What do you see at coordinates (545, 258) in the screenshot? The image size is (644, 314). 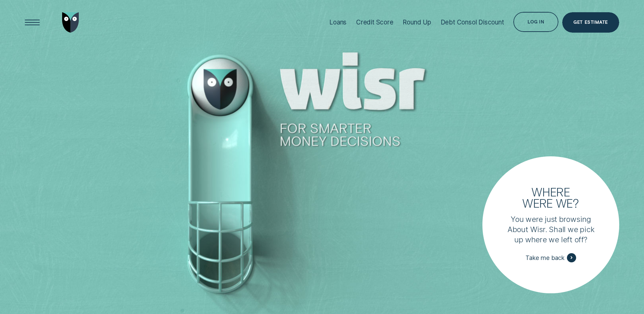 I see `span: Take me back` at bounding box center [545, 258].